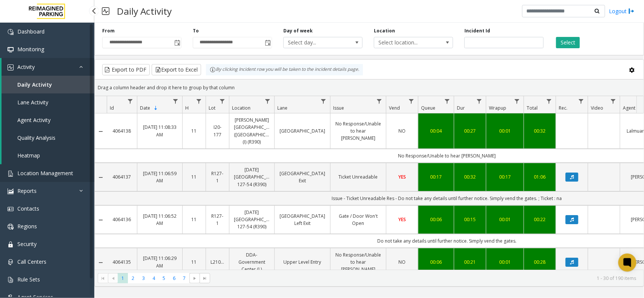 The width and height of the screenshot is (644, 298). What do you see at coordinates (174, 278) in the screenshot?
I see `span: Page 6` at bounding box center [174, 278].